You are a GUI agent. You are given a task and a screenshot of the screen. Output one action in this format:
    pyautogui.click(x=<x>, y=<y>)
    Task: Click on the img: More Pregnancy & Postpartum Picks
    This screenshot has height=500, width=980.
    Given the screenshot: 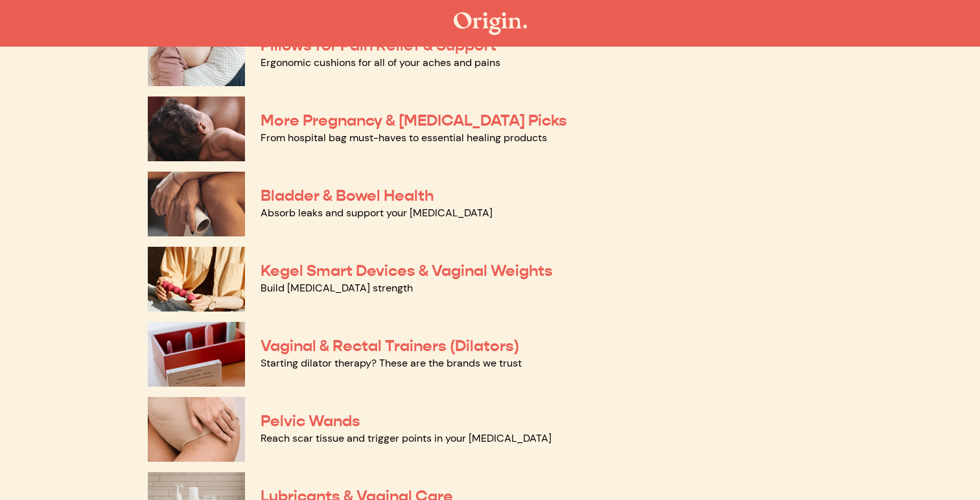 What is the action you would take?
    pyautogui.click(x=197, y=129)
    